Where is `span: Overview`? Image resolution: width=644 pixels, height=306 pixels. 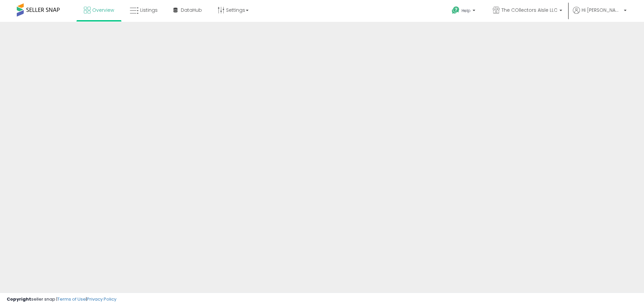 span: Overview is located at coordinates (103, 10).